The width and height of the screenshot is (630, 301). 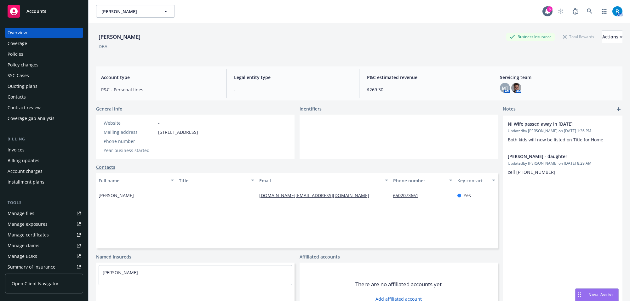 I want to click on span: Nova Assist, so click(x=600, y=294).